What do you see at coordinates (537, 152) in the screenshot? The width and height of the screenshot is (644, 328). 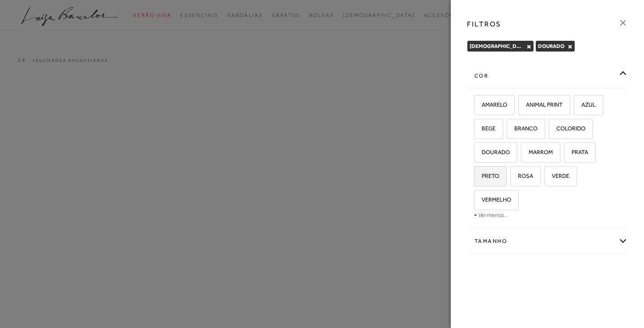 I see `span: MARROM` at bounding box center [537, 152].